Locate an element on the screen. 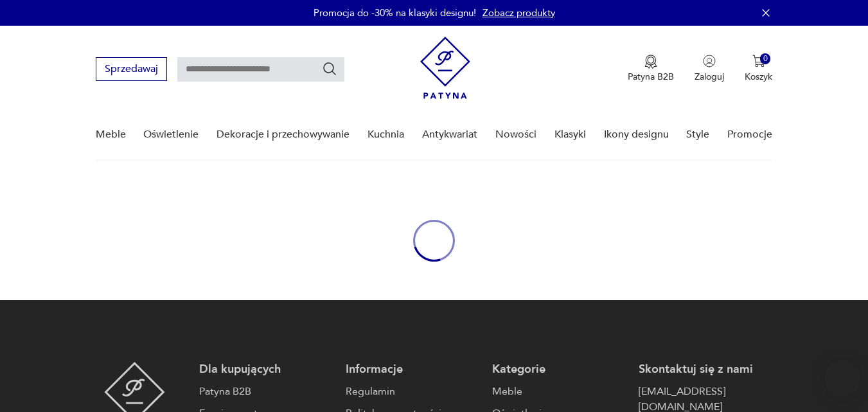 The width and height of the screenshot is (868, 412). a: Kuchnia is located at coordinates (386, 134).